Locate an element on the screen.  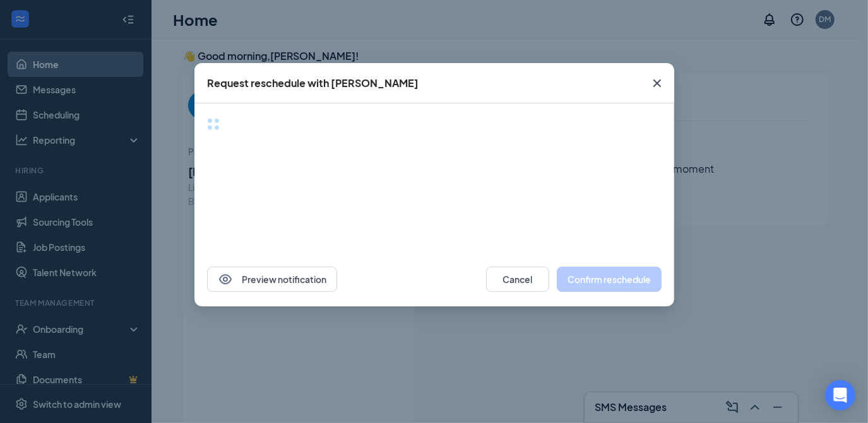
svg: Eye is located at coordinates (225, 279).